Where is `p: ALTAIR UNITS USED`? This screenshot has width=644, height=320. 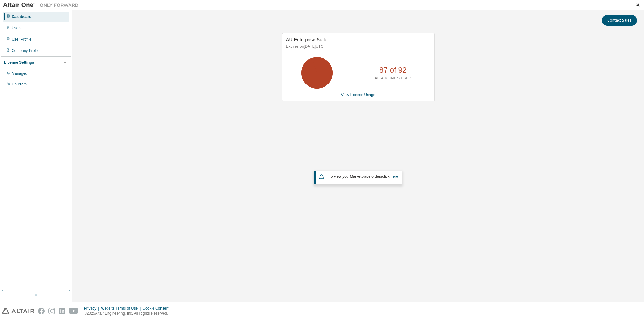
p: ALTAIR UNITS USED is located at coordinates (393, 78).